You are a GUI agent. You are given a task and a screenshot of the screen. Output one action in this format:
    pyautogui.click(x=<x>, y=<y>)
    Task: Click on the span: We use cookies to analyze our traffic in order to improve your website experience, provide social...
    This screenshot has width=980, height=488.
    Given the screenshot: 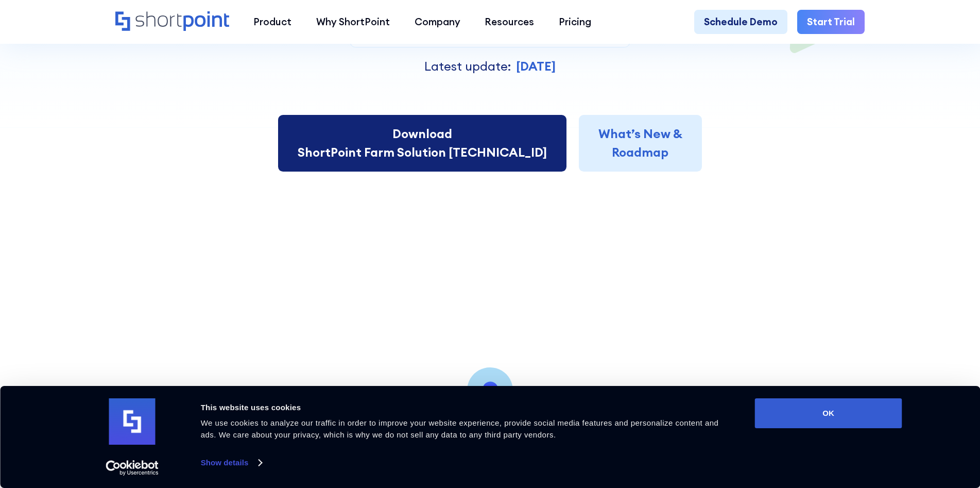 What is the action you would take?
    pyautogui.click(x=460, y=429)
    